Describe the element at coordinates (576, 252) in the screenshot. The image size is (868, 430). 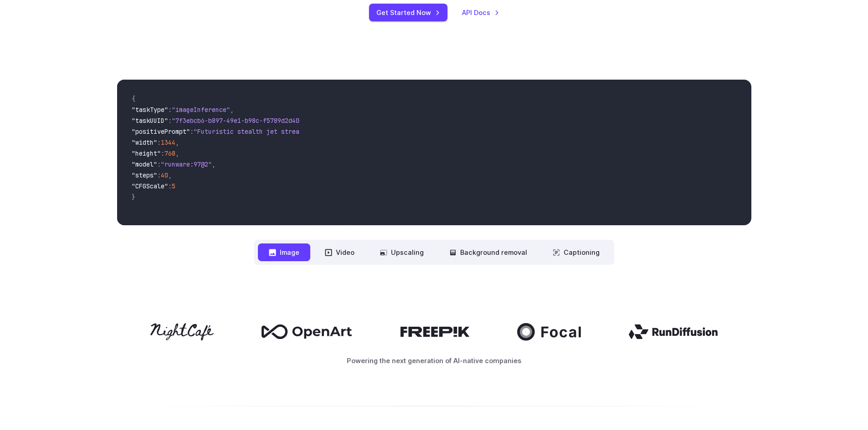
I see `button: Captioning` at that location.